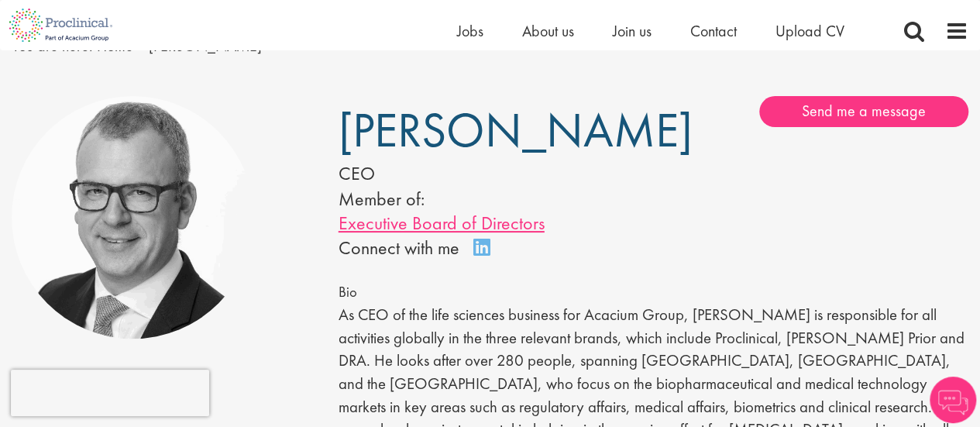  Describe the element at coordinates (953, 400) in the screenshot. I see `img: Chatbot` at that location.